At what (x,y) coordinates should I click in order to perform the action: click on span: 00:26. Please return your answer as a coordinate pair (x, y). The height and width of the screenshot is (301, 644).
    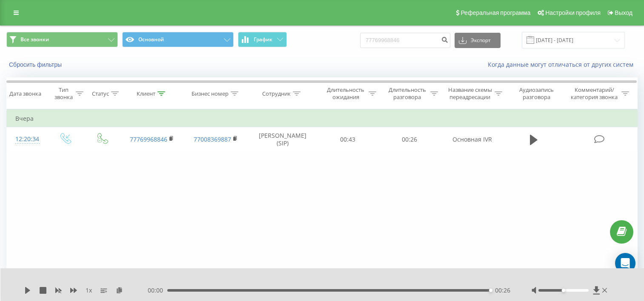
    Looking at the image, I should click on (503, 290).